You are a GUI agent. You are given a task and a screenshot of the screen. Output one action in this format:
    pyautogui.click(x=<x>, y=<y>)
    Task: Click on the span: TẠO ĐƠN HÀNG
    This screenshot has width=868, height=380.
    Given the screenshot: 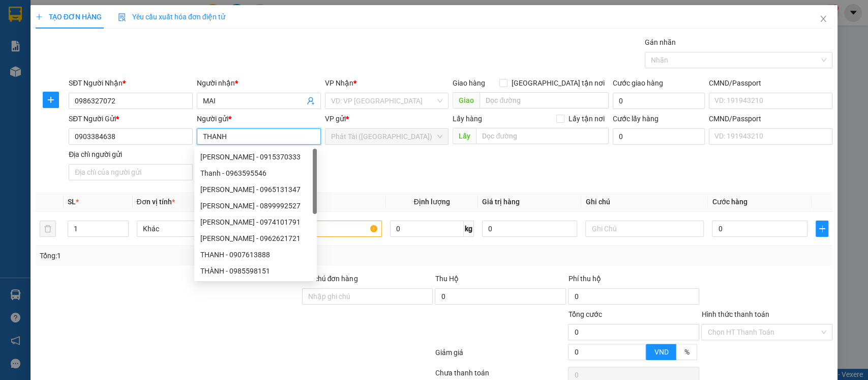 What is the action you would take?
    pyautogui.click(x=69, y=17)
    